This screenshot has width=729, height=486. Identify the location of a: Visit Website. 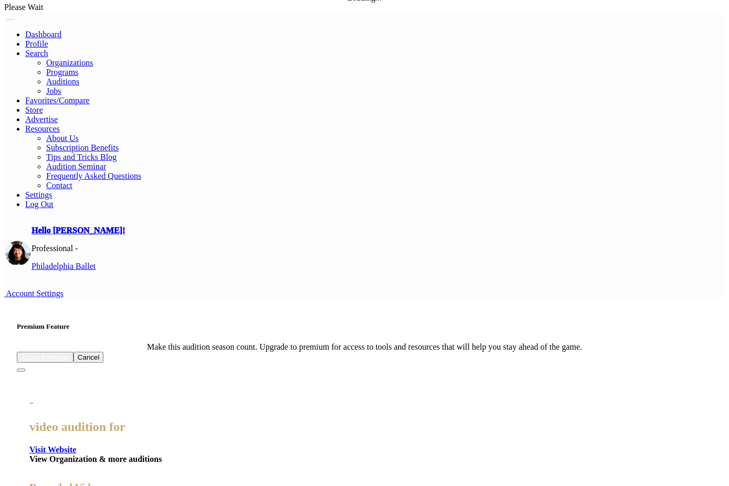
(52, 450).